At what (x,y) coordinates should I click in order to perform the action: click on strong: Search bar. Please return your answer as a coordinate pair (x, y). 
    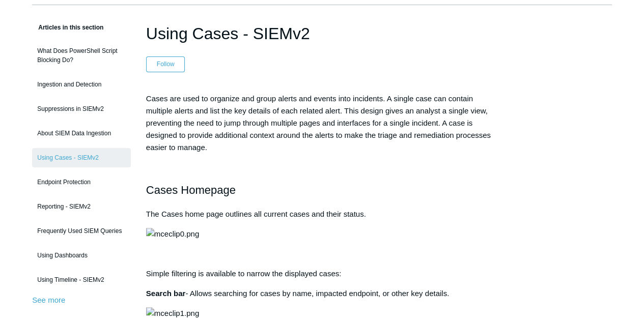
    Looking at the image, I should click on (166, 293).